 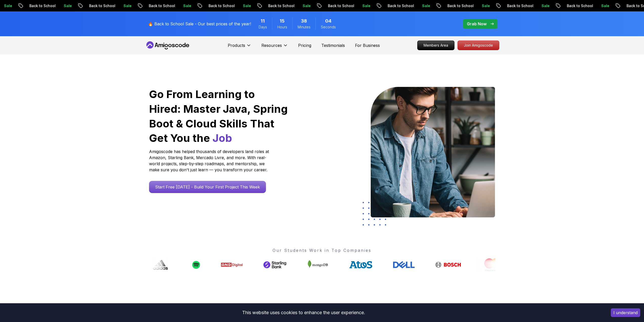 What do you see at coordinates (368, 45) in the screenshot?
I see `a: For Business` at bounding box center [368, 45].